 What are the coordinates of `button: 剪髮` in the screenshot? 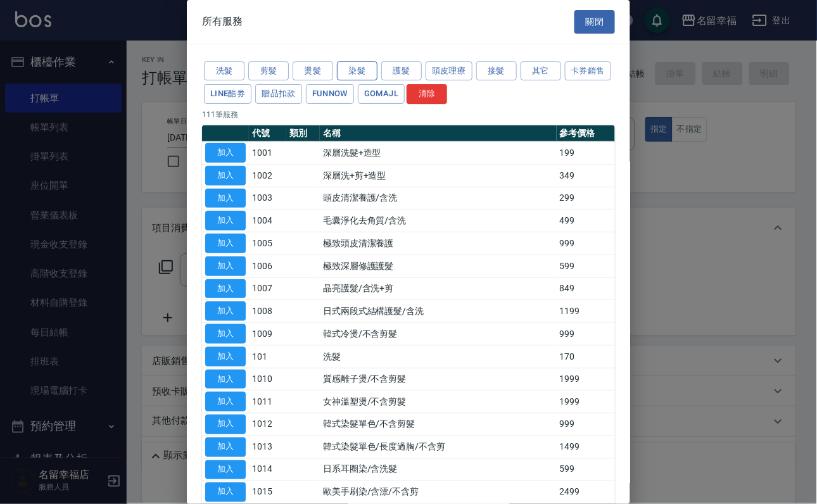 It's located at (268, 71).